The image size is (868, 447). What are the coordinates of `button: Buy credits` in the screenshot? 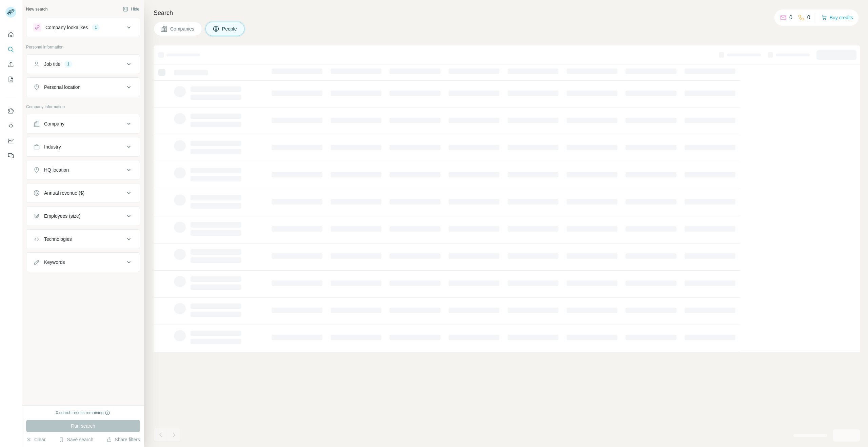 It's located at (837, 17).